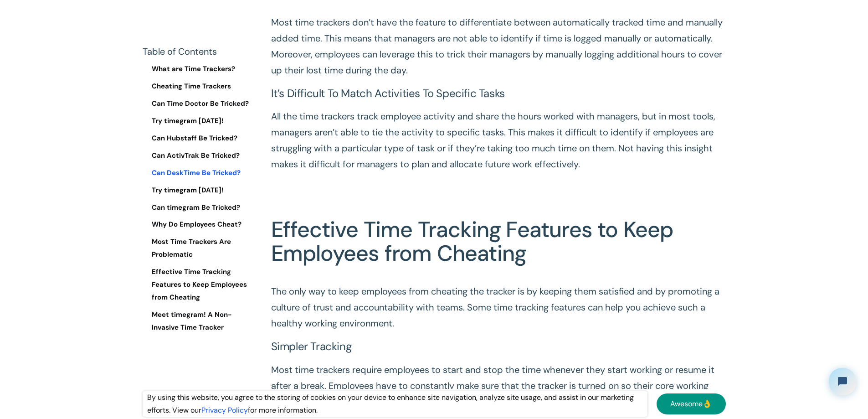 This screenshot has width=868, height=419. Describe the element at coordinates (499, 141) in the screenshot. I see `p: All the time trackers track employee activity and share the hours worked with managers, but in mo...` at that location.